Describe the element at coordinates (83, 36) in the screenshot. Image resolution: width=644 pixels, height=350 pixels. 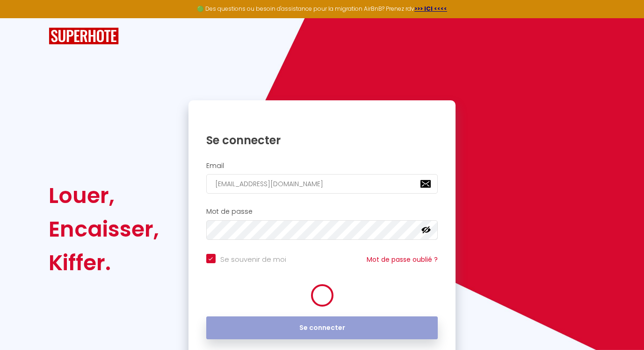
I see `img: SuperHote logo` at that location.